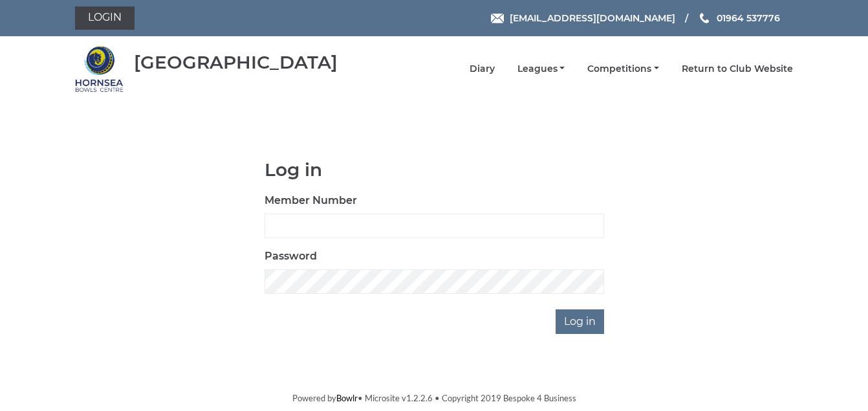 The image size is (868, 411). I want to click on a: Diary, so click(482, 68).